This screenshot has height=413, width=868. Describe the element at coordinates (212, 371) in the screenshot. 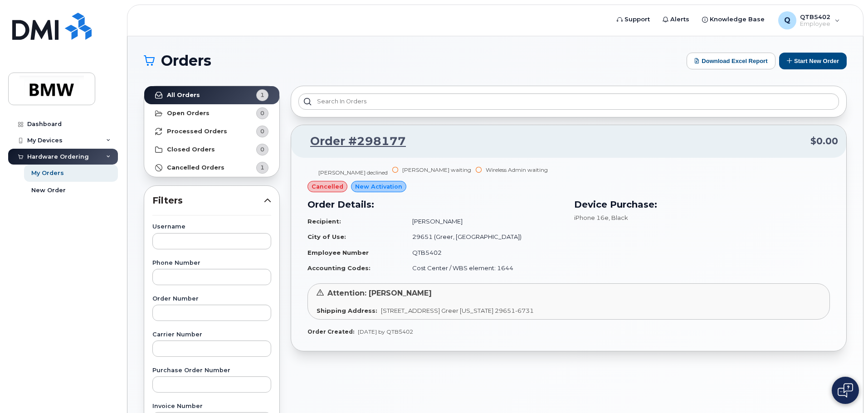

I see `label: Purchase Order Number` at that location.